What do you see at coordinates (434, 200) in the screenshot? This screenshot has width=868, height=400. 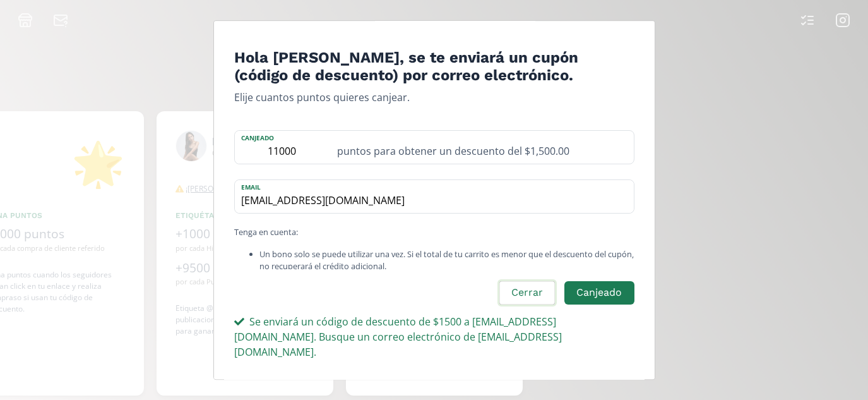 I see `div: Edit Program` at bounding box center [434, 200].